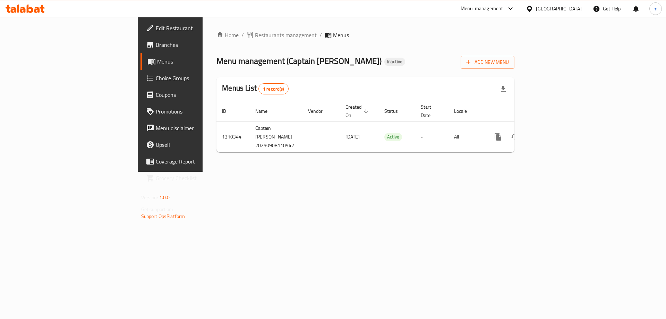 The image size is (666, 319). I want to click on span: Name, so click(266, 111).